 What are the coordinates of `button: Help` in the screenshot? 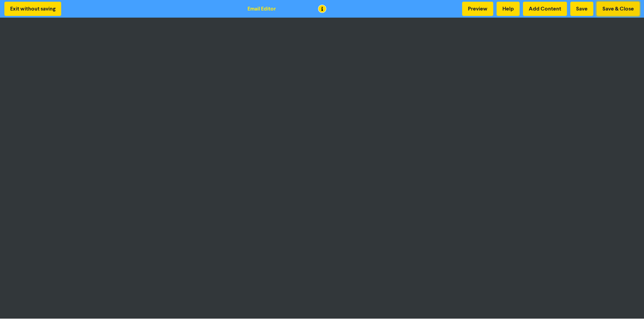 It's located at (508, 9).